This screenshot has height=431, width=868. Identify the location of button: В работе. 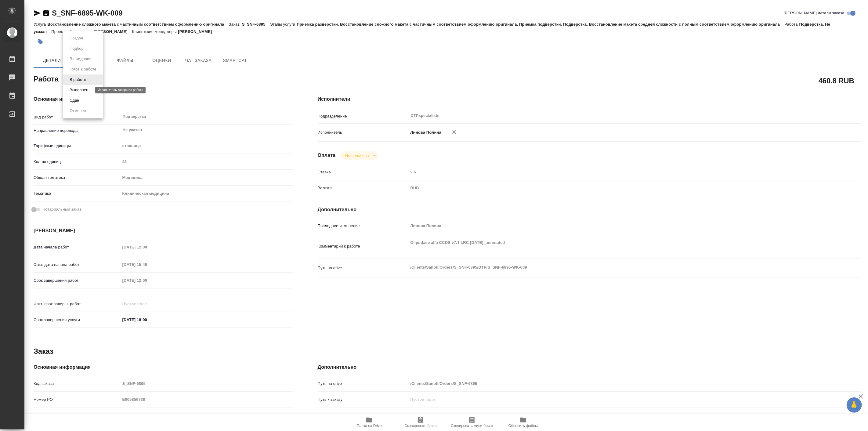
(78, 80).